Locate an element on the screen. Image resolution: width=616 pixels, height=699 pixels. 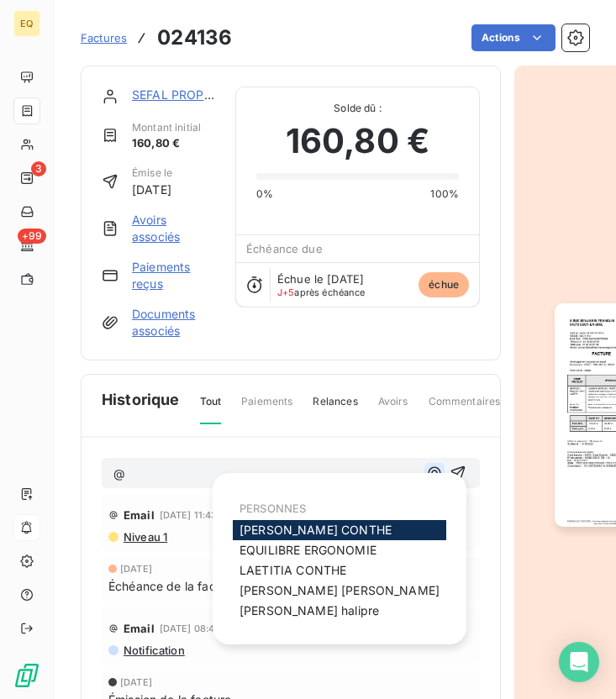
span: PERSONNES is located at coordinates (272, 509).